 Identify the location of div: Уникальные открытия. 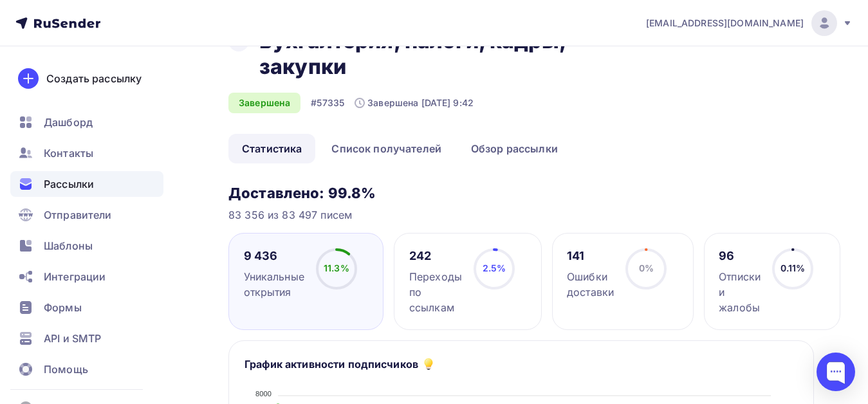
(274, 284).